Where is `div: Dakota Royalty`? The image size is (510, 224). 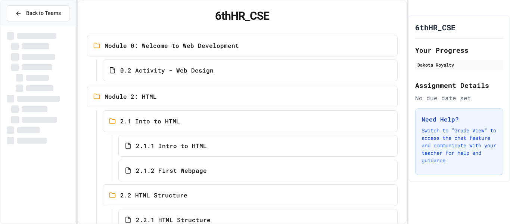
div: Dakota Royalty is located at coordinates (459, 65).